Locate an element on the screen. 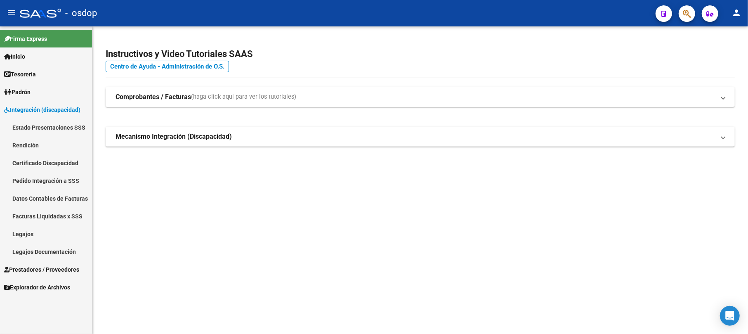 The width and height of the screenshot is (748, 334). span: Explorador de Archivos is located at coordinates (37, 287).